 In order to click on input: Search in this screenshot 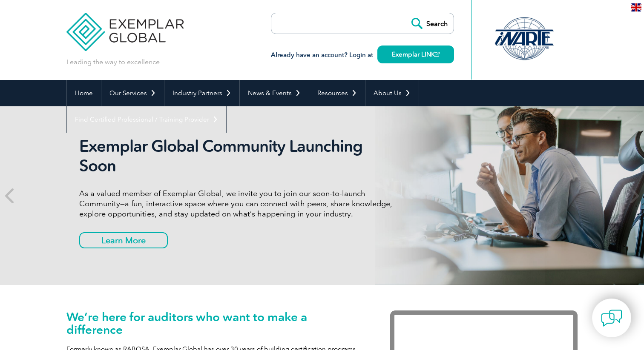, I will do `click(430, 24)`.